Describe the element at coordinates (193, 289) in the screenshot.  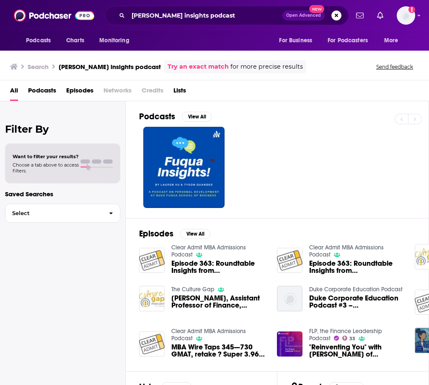
I see `a: The Culture Gap` at that location.